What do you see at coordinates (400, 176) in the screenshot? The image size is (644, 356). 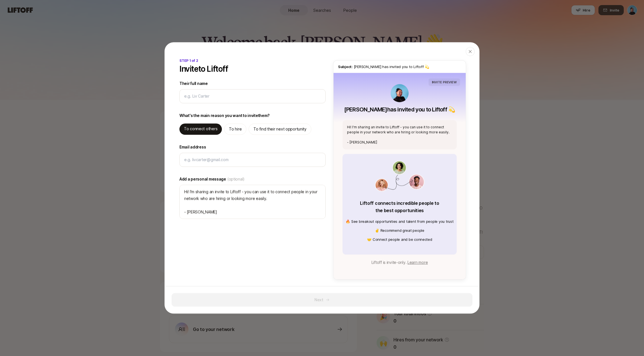 I see `img: invite_value_prop.png` at bounding box center [400, 176].